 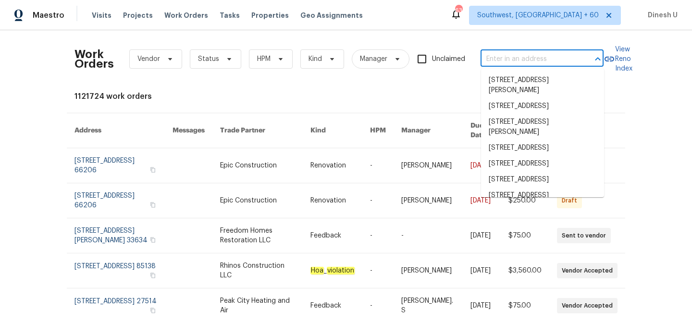 What do you see at coordinates (448, 59) in the screenshot?
I see `span: Unclaimed` at bounding box center [448, 59].